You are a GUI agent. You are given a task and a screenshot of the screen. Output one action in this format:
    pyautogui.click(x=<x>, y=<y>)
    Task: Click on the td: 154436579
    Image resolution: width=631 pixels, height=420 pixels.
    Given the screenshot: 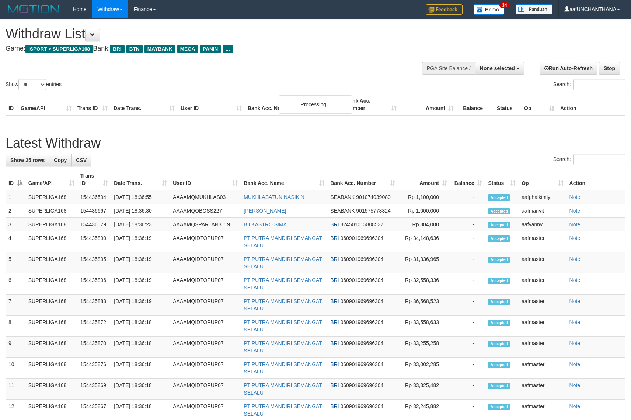 What is the action you would take?
    pyautogui.click(x=94, y=224)
    